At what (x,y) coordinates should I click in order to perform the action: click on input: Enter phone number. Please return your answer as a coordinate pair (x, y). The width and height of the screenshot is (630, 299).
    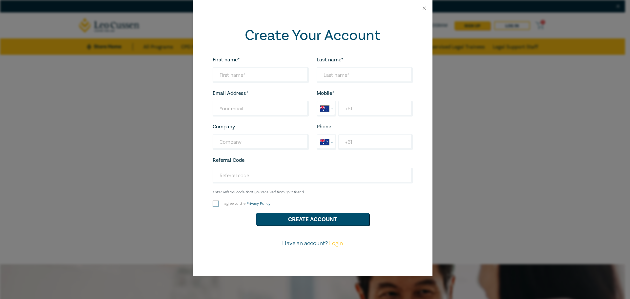
    Looking at the image, I should click on (375, 142).